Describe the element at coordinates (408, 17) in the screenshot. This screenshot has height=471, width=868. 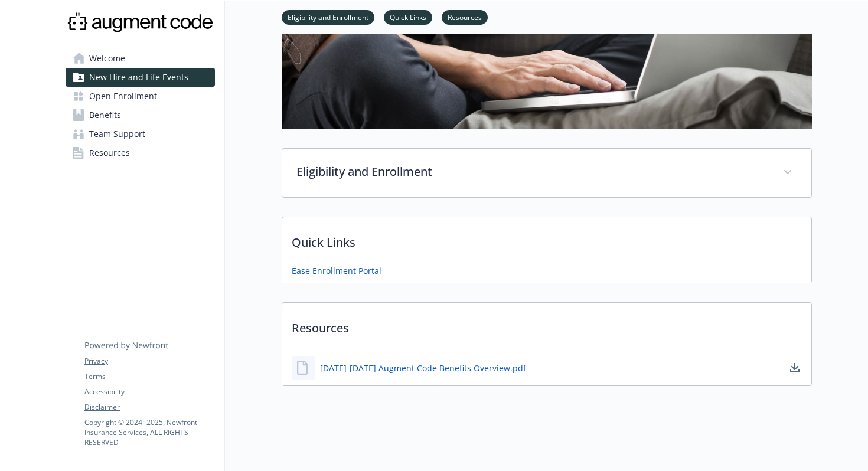
I see `a: Quick Links` at that location.